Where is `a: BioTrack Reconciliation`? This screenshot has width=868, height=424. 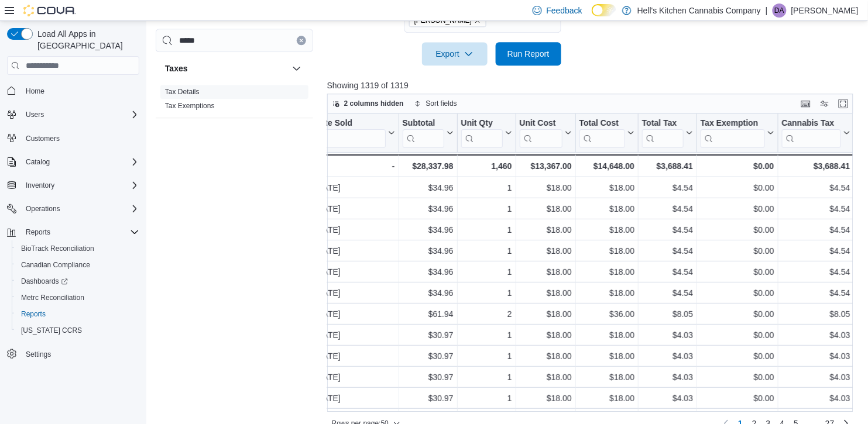
a: BioTrack Reconciliation is located at coordinates (57, 248).